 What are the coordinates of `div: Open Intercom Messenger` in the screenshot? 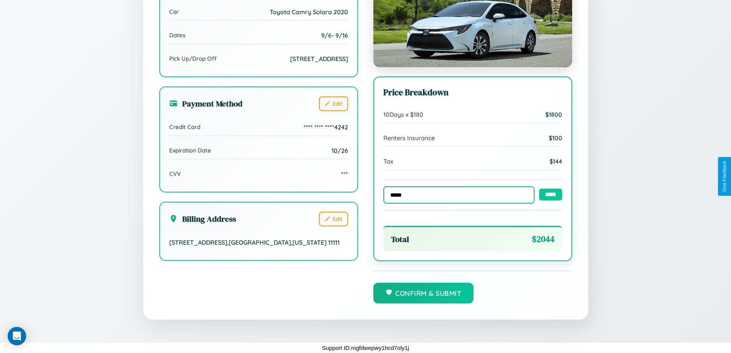 It's located at (17, 336).